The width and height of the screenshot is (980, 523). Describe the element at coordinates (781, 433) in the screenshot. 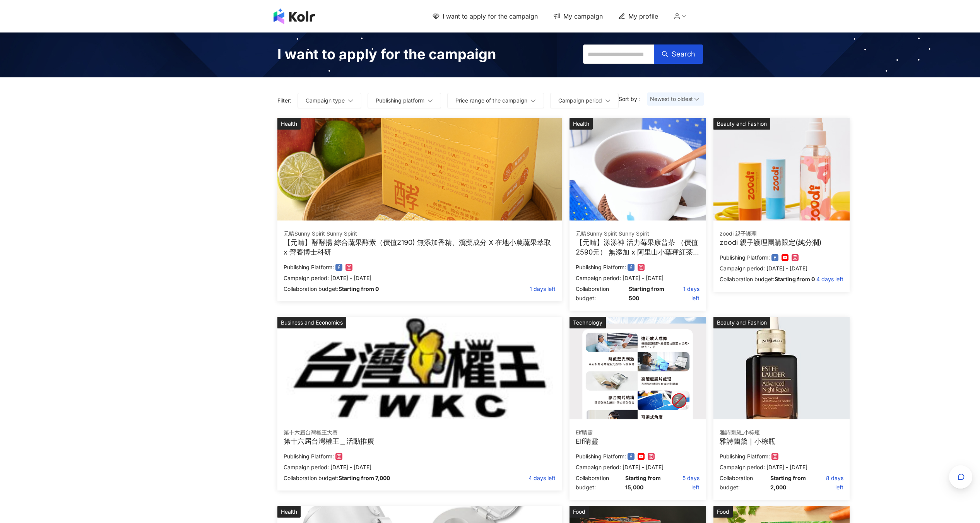

I see `div: 雅詩蘭黛_小棕瓶` at that location.